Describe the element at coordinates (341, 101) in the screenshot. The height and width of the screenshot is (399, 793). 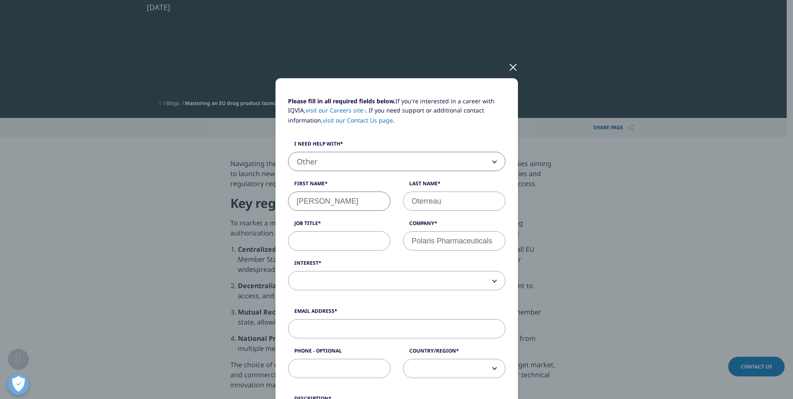
I see `strong: Please fill in all required fields below.` at that location.